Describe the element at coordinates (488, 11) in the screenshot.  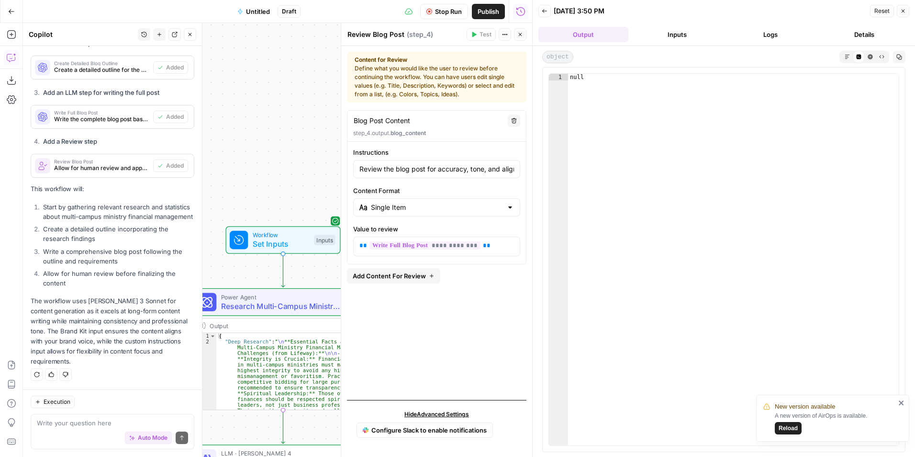
I see `button: Publish` at that location.